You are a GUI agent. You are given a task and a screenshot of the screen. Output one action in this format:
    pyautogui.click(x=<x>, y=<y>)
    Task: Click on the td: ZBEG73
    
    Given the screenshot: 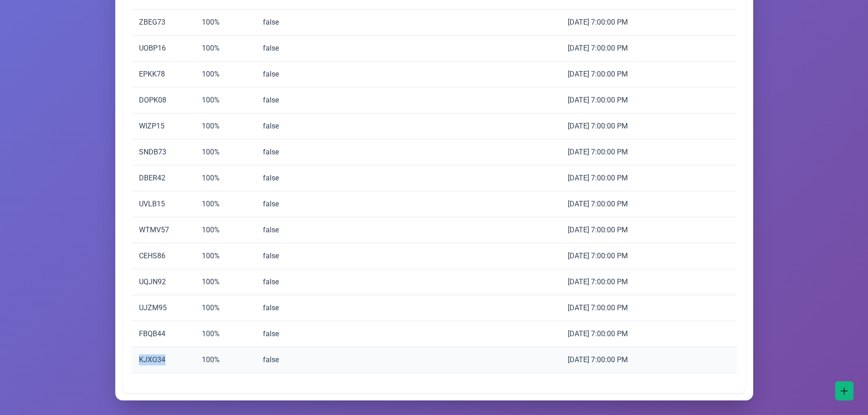 What is the action you would take?
    pyautogui.click(x=163, y=23)
    